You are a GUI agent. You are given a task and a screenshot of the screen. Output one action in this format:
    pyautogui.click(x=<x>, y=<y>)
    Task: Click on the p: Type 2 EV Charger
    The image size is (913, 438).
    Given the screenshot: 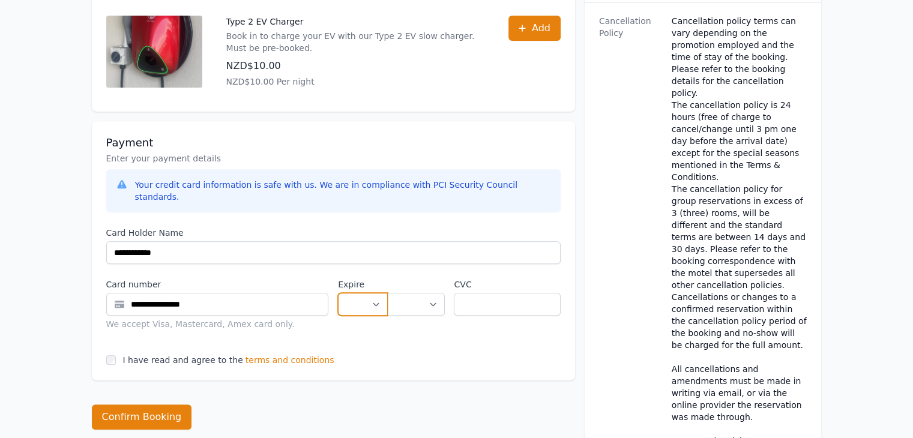 What is the action you would take?
    pyautogui.click(x=355, y=22)
    